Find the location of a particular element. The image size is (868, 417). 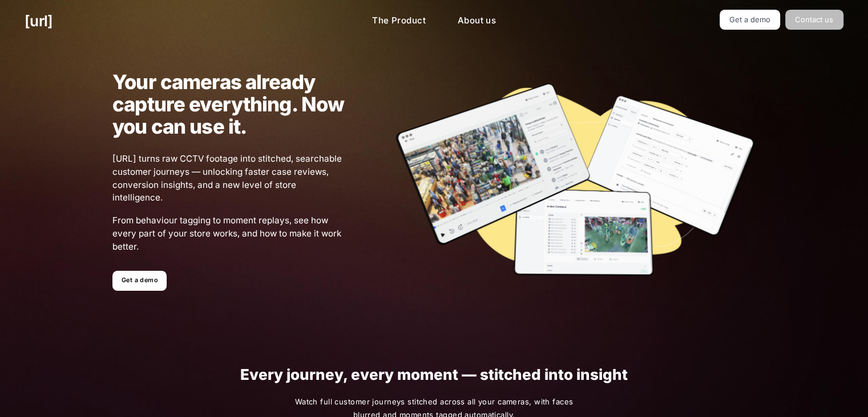

a: Contact us is located at coordinates (814, 20).